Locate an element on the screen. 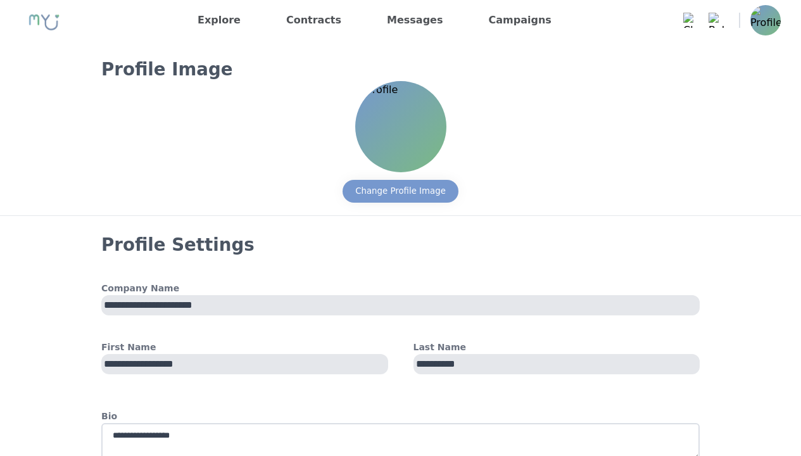  a: Contracts is located at coordinates (314, 20).